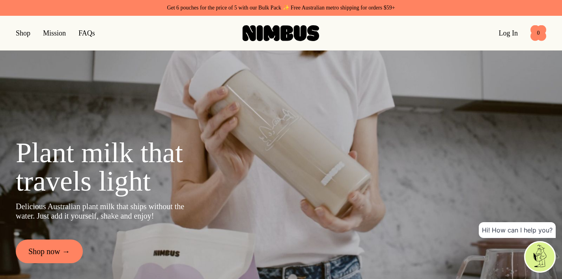 The image size is (562, 279). I want to click on img: agent, so click(540, 257).